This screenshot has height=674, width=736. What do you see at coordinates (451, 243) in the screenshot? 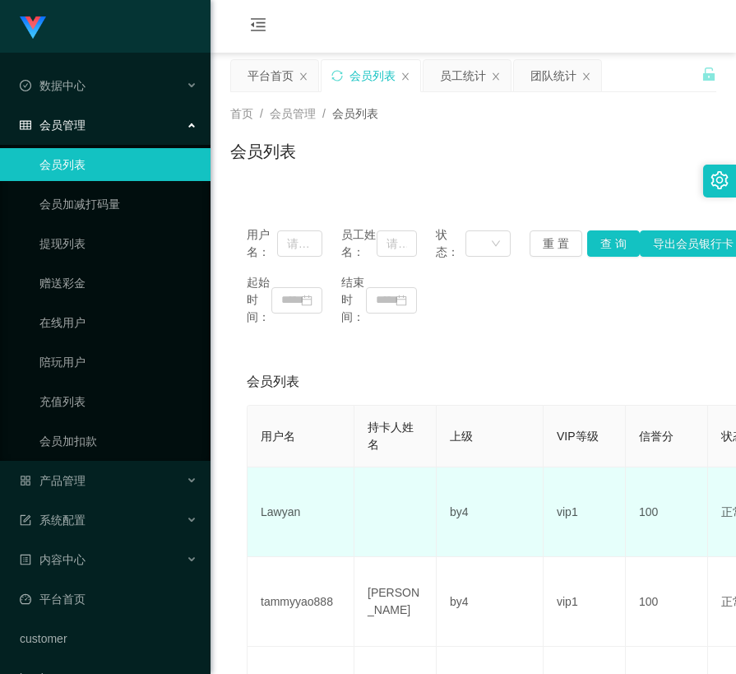
I see `span: 状态：` at bounding box center [451, 243].